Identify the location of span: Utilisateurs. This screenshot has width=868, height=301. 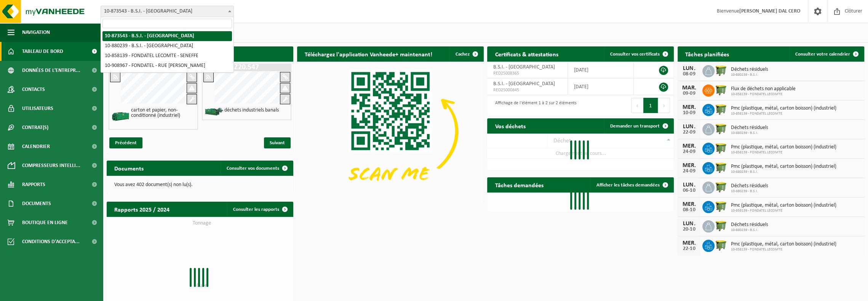
(38, 108).